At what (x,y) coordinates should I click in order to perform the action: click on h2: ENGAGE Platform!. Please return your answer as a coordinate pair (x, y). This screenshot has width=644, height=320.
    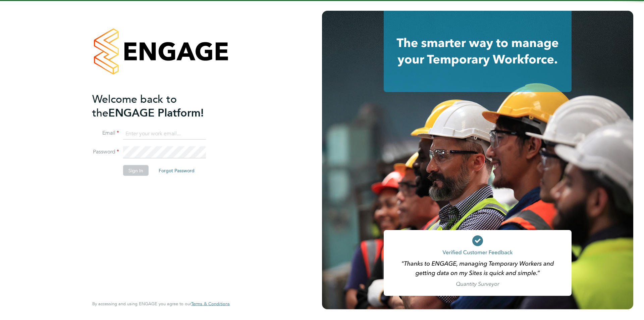
    Looking at the image, I should click on (158, 106).